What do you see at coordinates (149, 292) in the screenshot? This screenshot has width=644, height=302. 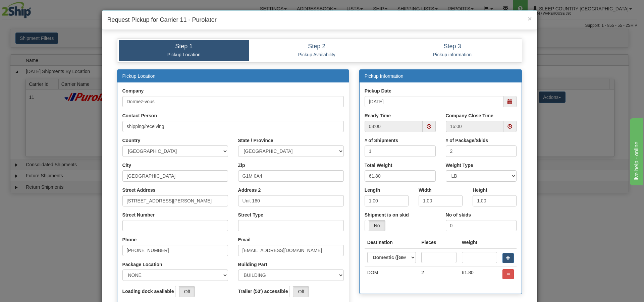 I see `label: Loading dock available` at bounding box center [149, 292].